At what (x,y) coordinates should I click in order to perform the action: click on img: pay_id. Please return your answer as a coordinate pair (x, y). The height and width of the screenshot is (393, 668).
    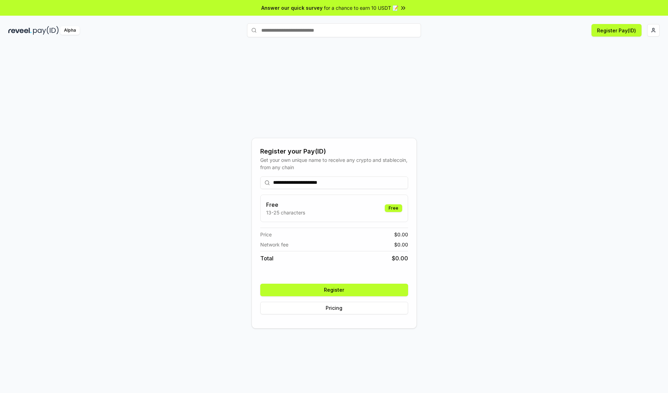
    Looking at the image, I should click on (46, 30).